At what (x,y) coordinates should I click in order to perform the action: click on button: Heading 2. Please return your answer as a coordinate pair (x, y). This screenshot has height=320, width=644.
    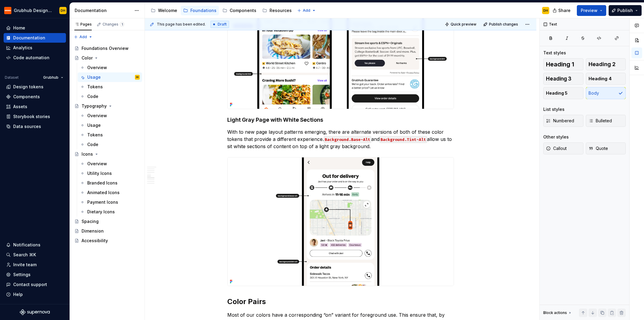
    Looking at the image, I should click on (606, 64).